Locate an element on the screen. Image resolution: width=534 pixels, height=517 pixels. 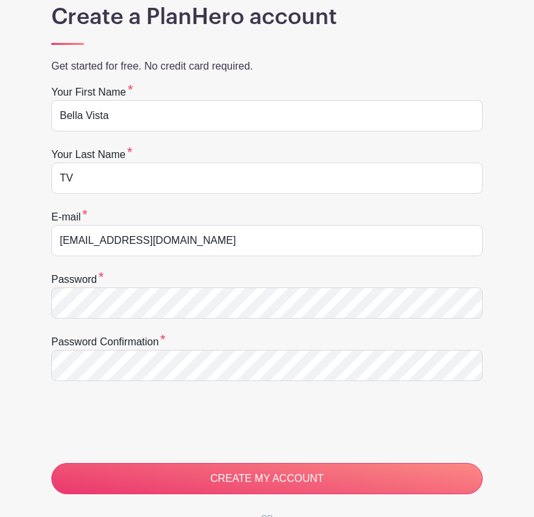
input: e.g. julie@eventco.com is located at coordinates (267, 241).